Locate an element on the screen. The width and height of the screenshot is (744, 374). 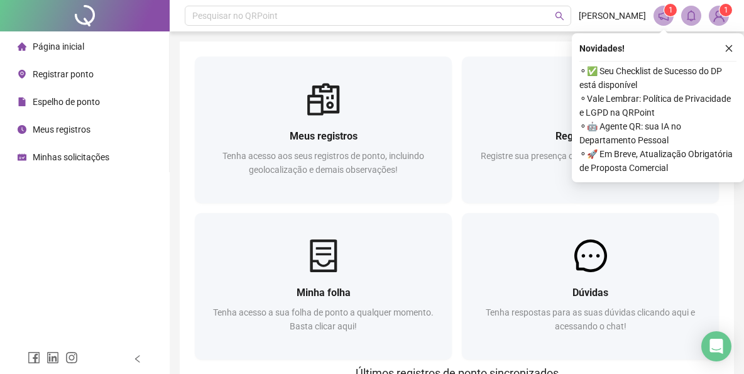
sup: 1 is located at coordinates (671, 10).